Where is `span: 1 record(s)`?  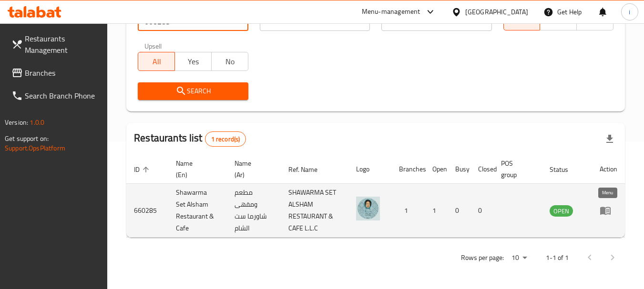
span: 1 record(s) is located at coordinates (226, 139).